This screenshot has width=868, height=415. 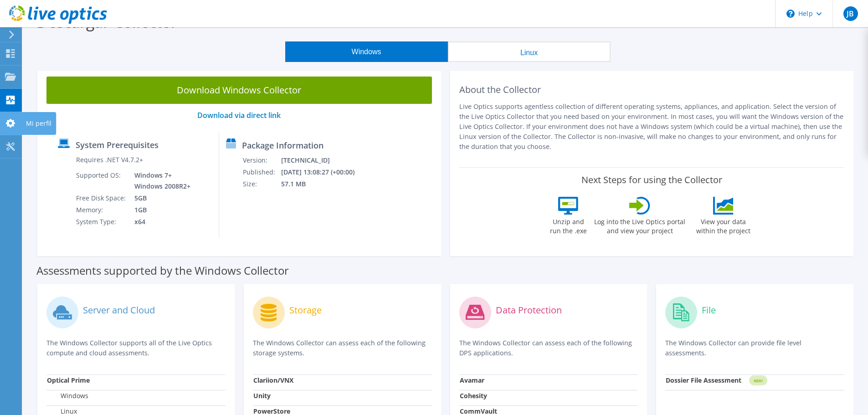 I want to click on label: Storage, so click(x=305, y=310).